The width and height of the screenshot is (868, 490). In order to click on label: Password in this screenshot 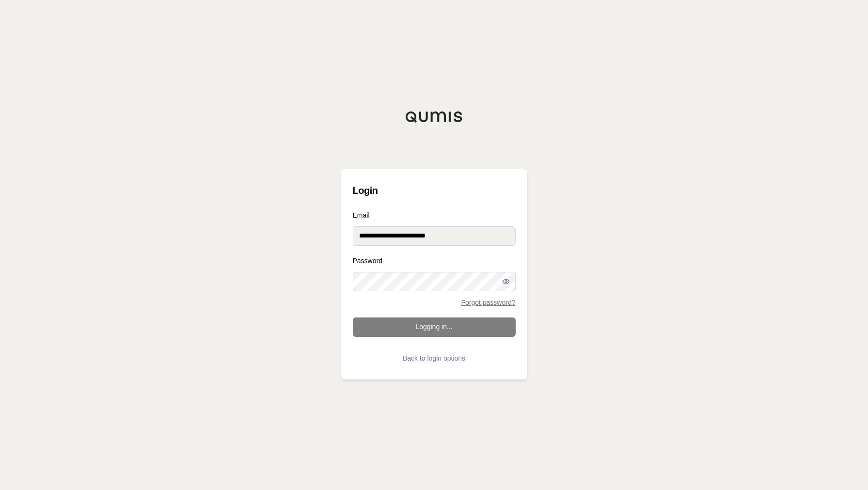, I will do `click(434, 260)`.